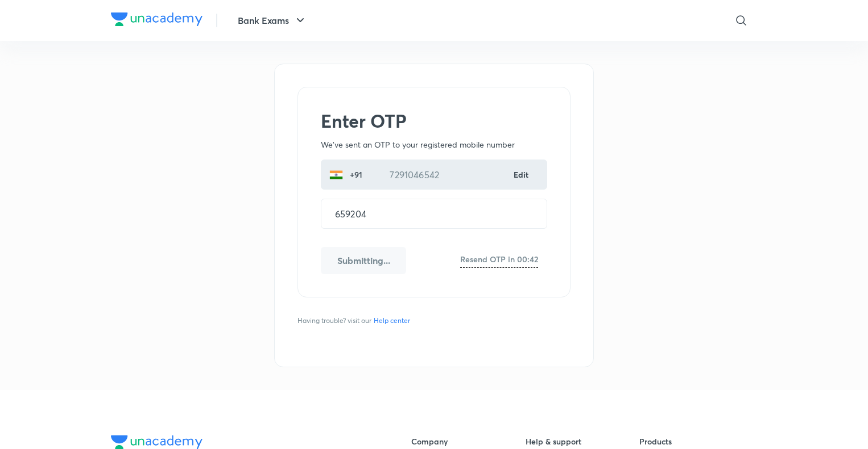 The width and height of the screenshot is (868, 449). What do you see at coordinates (363, 261) in the screenshot?
I see `button: Submitting...` at bounding box center [363, 261].